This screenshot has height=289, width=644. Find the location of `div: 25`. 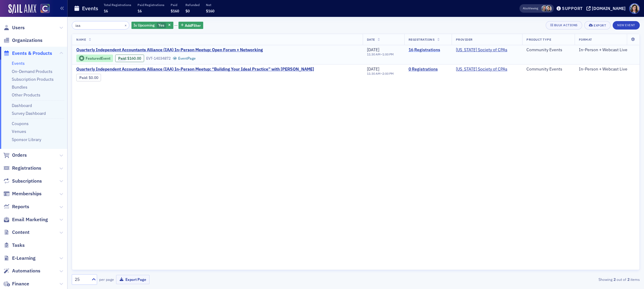

div: 25 is located at coordinates (81, 280).